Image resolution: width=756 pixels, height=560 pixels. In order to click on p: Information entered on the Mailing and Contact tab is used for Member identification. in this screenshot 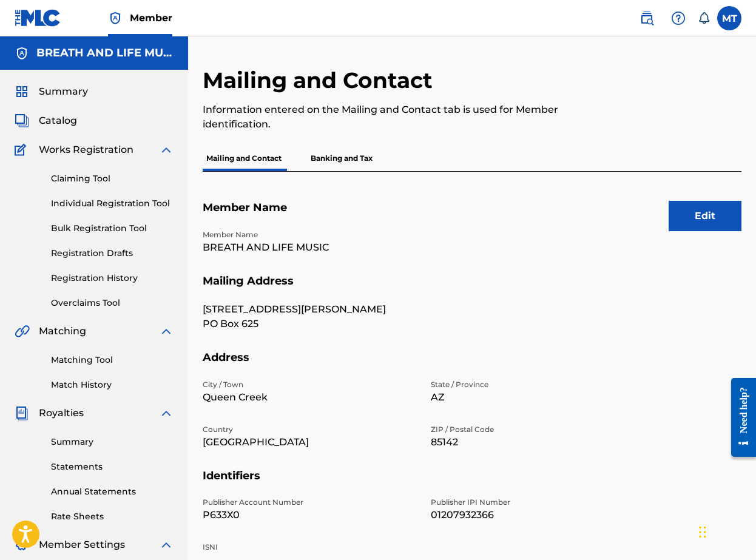, I will do `click(410, 117)`.